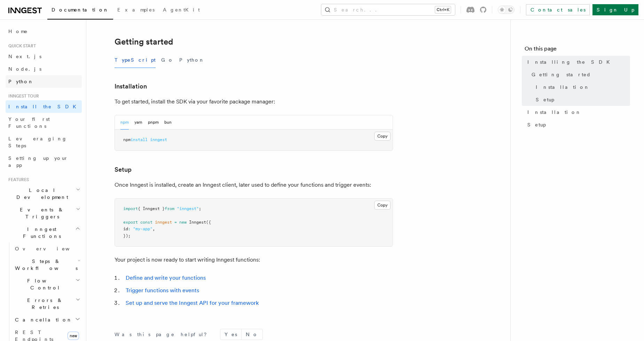 This screenshot has height=341, width=644. Describe the element at coordinates (188, 209) in the screenshot. I see `span: "inngest"` at that location.